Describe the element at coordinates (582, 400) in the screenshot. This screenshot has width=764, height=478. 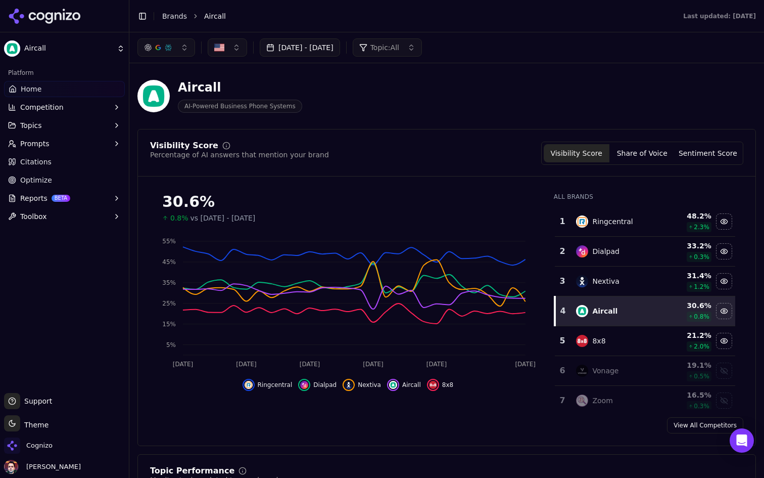
I see `img: zoom` at that location.